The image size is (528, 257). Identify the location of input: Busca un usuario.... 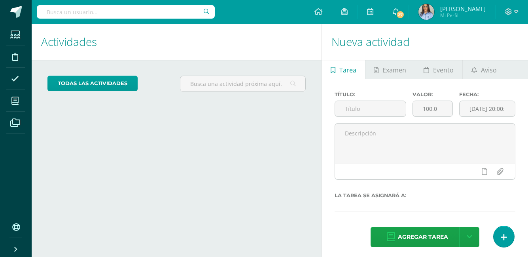
(126, 12).